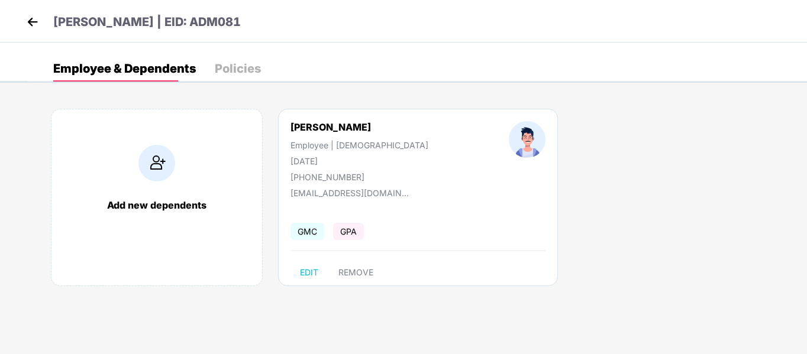  Describe the element at coordinates (355, 273) in the screenshot. I see `span: REMOVE` at that location.